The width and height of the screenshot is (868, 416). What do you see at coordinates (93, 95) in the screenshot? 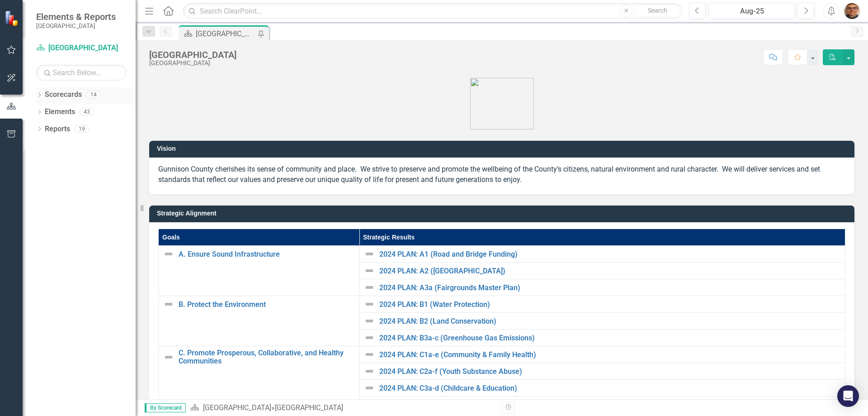
I see `div: 14` at bounding box center [93, 95].